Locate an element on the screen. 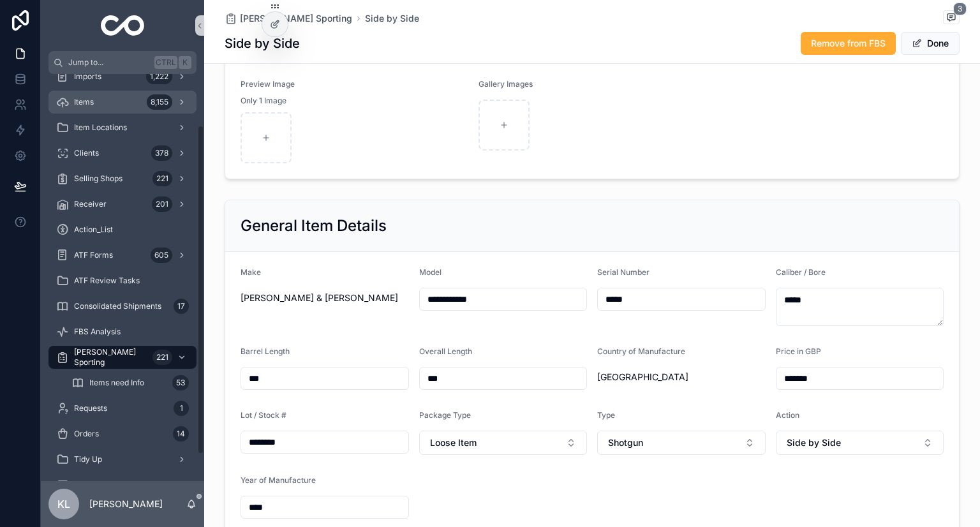 The height and width of the screenshot is (527, 980). div: 8,155 is located at coordinates (160, 102).